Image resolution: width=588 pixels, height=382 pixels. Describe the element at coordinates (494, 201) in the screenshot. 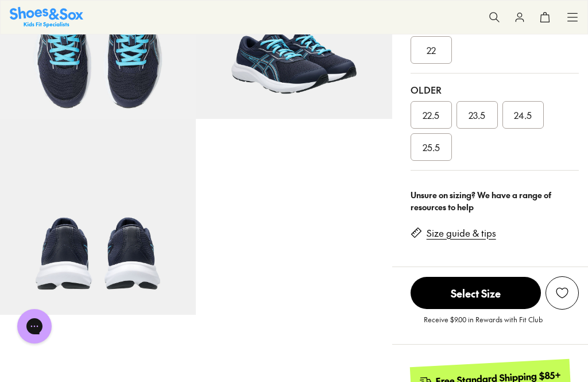

I see `div: Unsure on sizing? We have a range of resources to help` at that location.